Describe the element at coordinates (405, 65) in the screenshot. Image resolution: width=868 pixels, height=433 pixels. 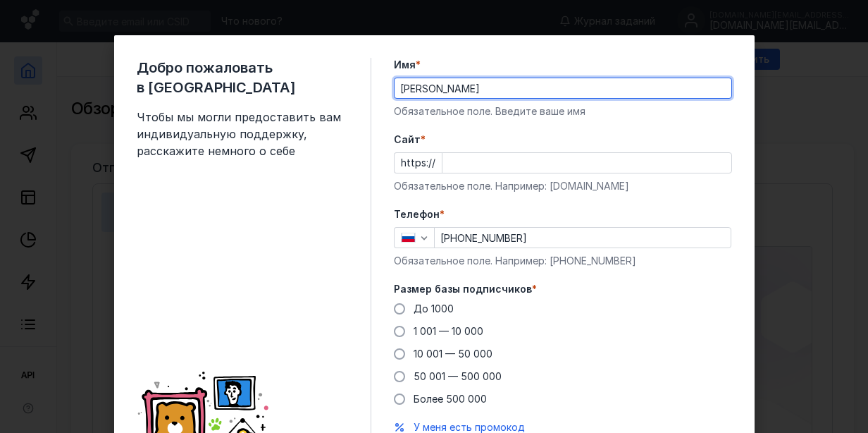
I see `span: Имя` at that location.